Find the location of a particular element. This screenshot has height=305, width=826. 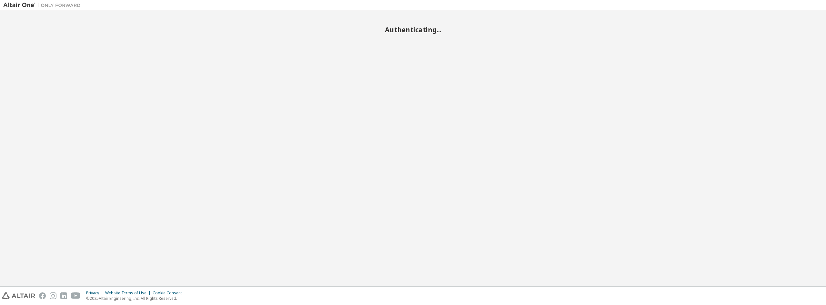

img: youtube.svg is located at coordinates (76, 296).